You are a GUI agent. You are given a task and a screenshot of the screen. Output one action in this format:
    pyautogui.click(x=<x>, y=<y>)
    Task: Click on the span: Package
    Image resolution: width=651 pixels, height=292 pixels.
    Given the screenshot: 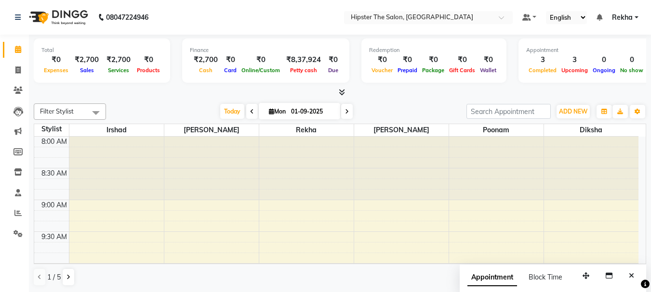 What is the action you would take?
    pyautogui.click(x=433, y=70)
    